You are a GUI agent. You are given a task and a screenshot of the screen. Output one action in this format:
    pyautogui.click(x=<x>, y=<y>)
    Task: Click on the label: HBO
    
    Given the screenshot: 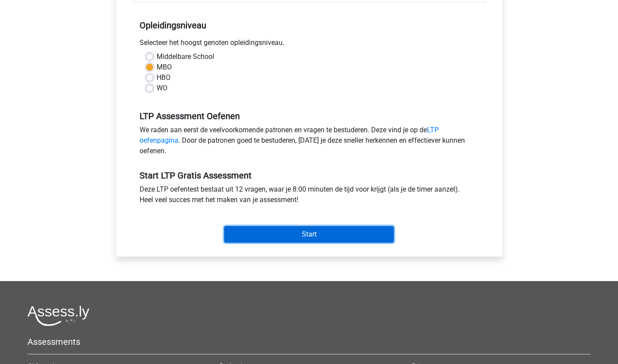 What is the action you would take?
    pyautogui.click(x=163, y=77)
    